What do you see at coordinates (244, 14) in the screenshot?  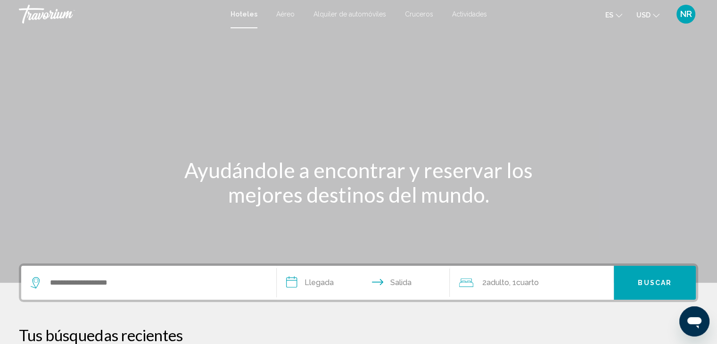 I see `span: Hoteles` at bounding box center [244, 14].